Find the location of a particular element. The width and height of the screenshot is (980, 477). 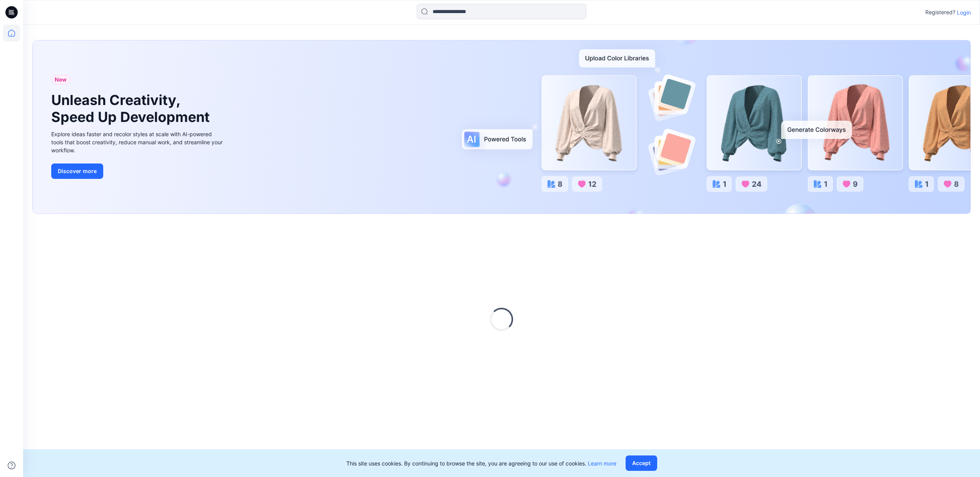

p: Registered? is located at coordinates (940, 12).